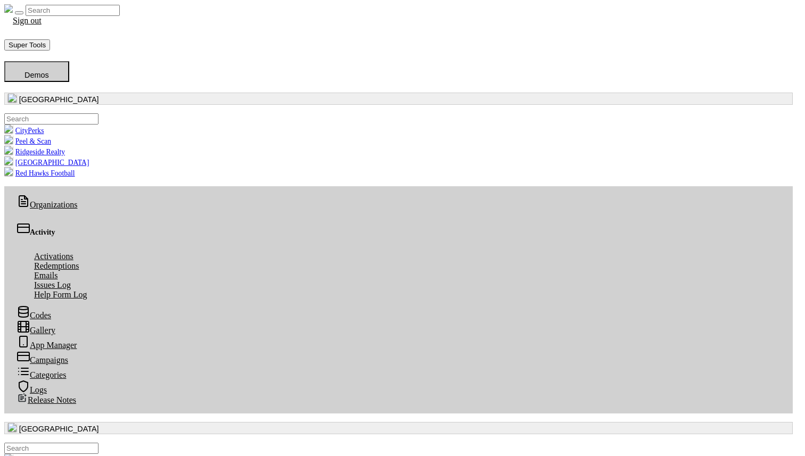 The height and width of the screenshot is (456, 805). Describe the element at coordinates (9, 150) in the screenshot. I see `img: mqtmdW2lgt3F7IVbFvpqGuNrUBzchY4PLaWToHMU.png` at that location.